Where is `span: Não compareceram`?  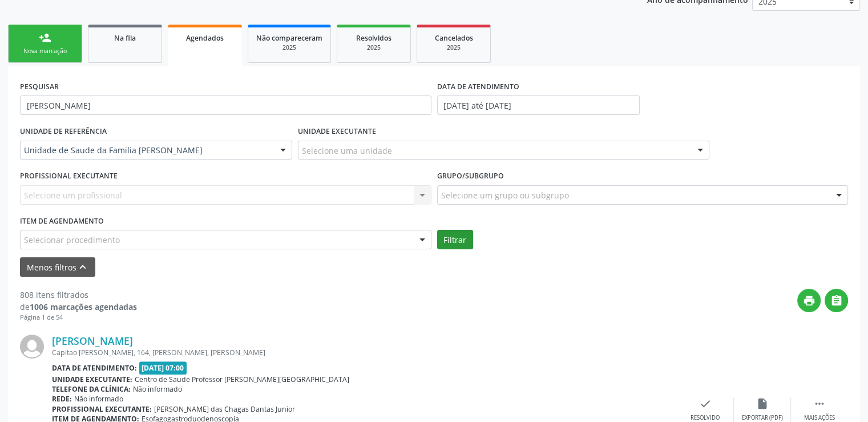
span: Não compareceram is located at coordinates (289, 37).